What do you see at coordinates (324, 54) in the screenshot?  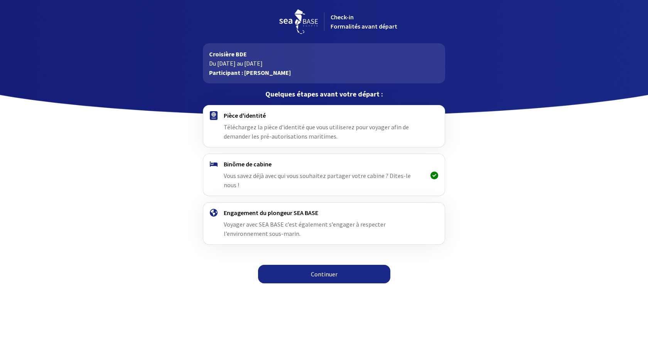 I see `p: Croisière BDE` at bounding box center [324, 54].